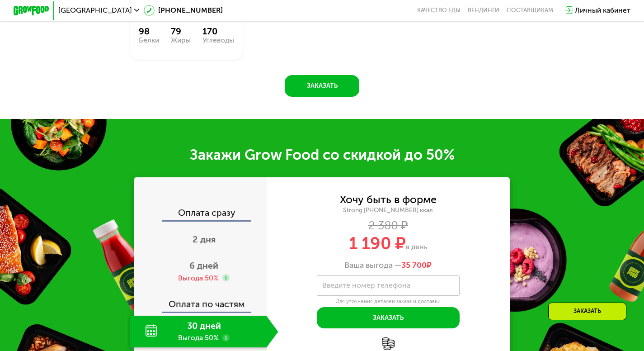 The height and width of the screenshot is (351, 644). Describe the element at coordinates (414, 265) in the screenshot. I see `span: 35 700` at that location.